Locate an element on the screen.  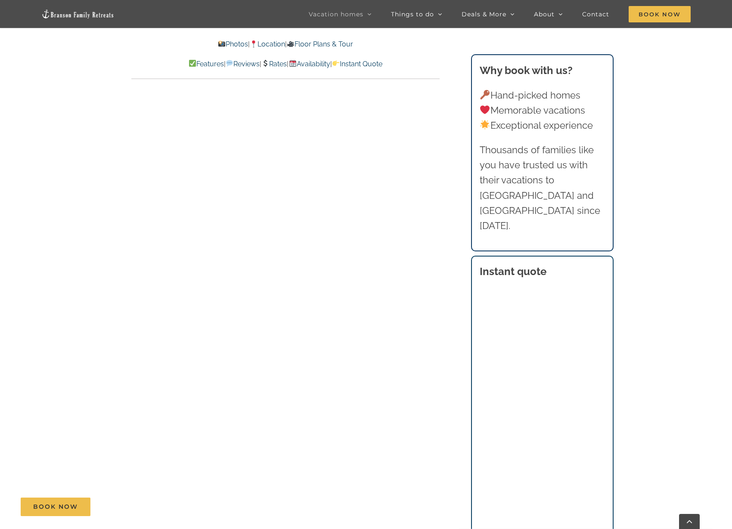
span: Contact is located at coordinates (596, 14).